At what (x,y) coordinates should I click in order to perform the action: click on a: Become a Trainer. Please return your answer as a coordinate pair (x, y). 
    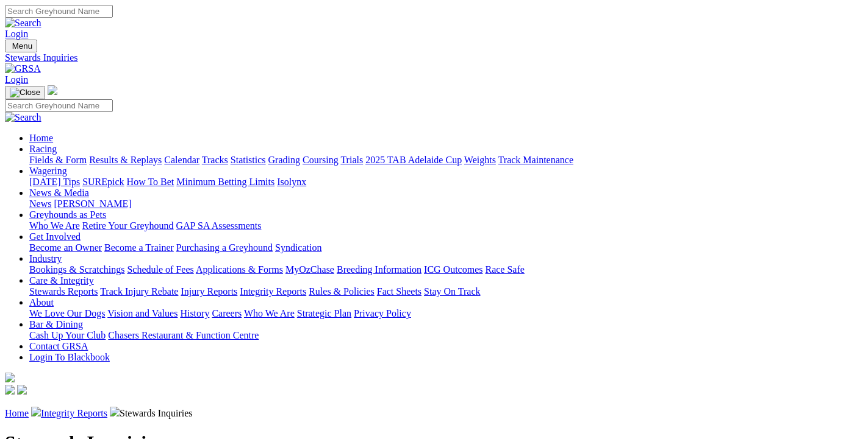
    Looking at the image, I should click on (139, 248).